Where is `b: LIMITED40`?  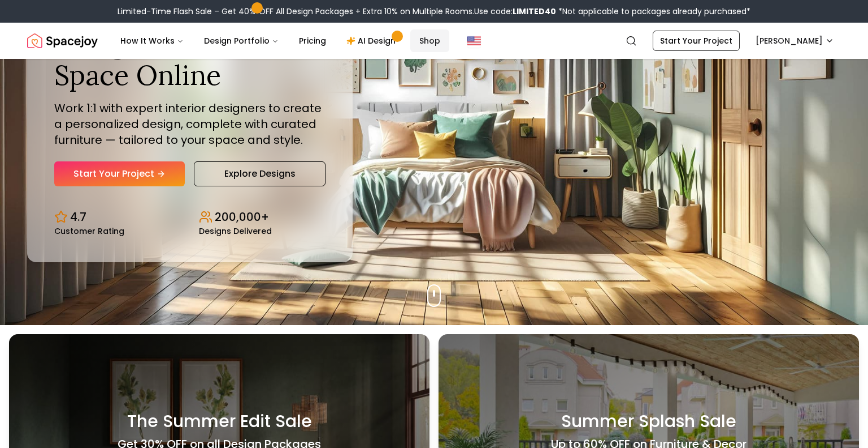 b: LIMITED40 is located at coordinates (534, 11).